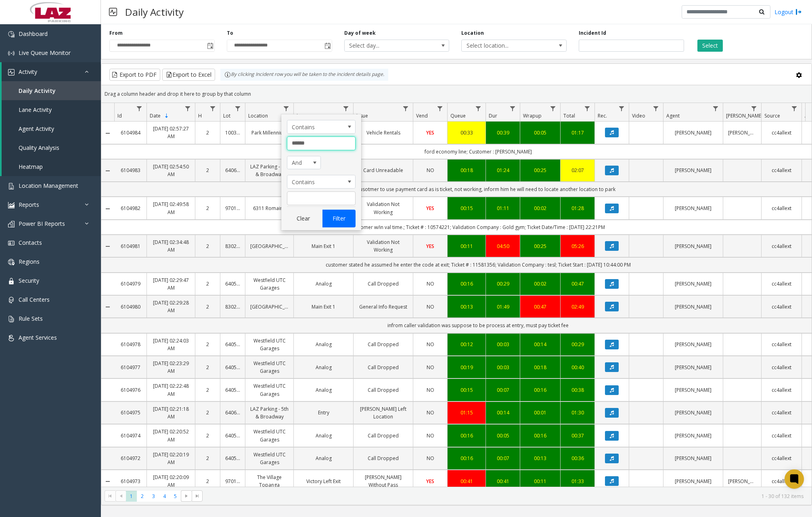 The image size is (812, 517). Describe the element at coordinates (383, 307) in the screenshot. I see `a: General Info Request` at that location.